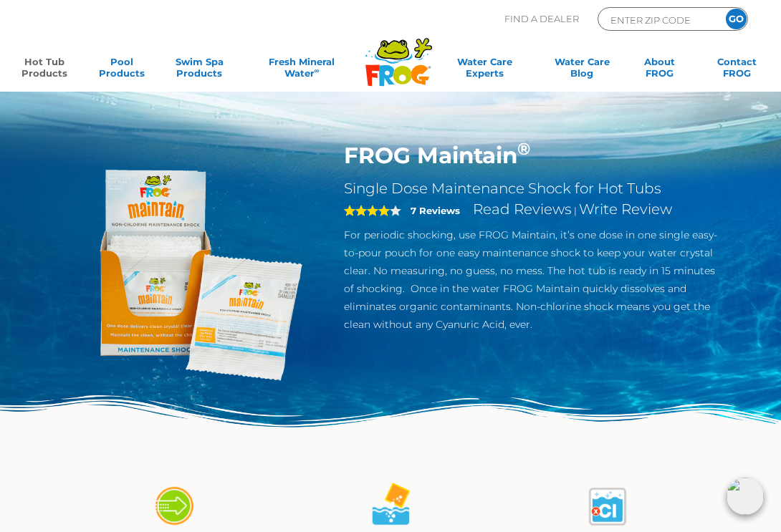 Image resolution: width=781 pixels, height=532 pixels. Describe the element at coordinates (607, 506) in the screenshot. I see `img: maintain_4-03` at that location.